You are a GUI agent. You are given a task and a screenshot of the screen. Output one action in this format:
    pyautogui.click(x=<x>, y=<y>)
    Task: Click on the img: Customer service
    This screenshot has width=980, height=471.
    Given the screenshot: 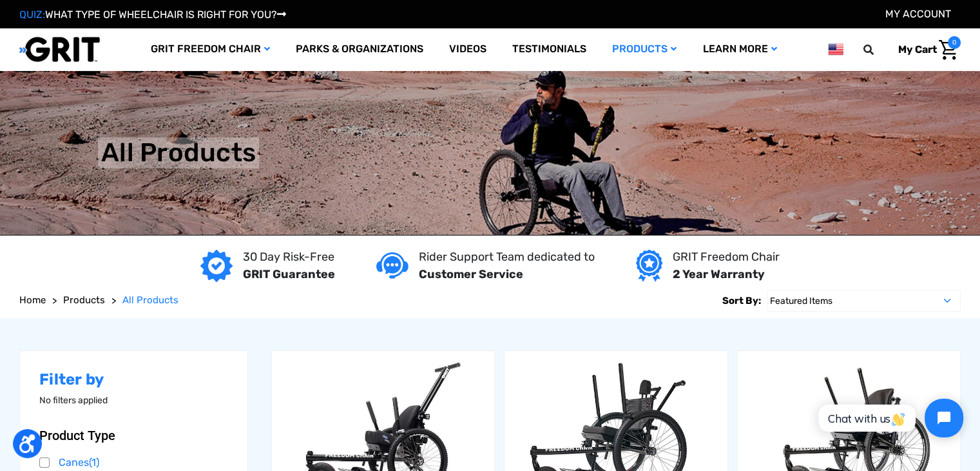 What is the action you would take?
    pyautogui.click(x=393, y=265)
    